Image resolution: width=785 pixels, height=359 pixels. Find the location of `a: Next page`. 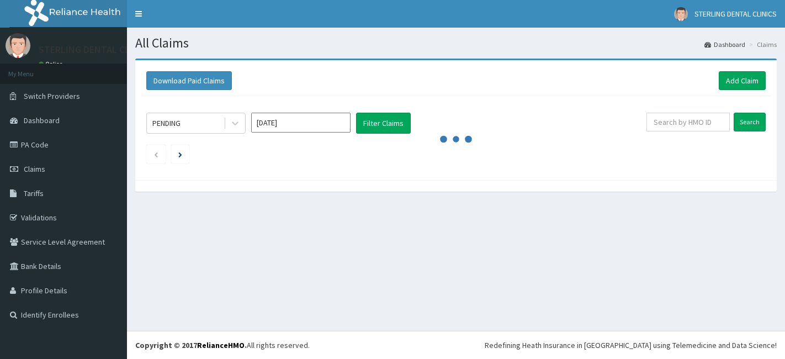

a: Next page is located at coordinates (180, 154).